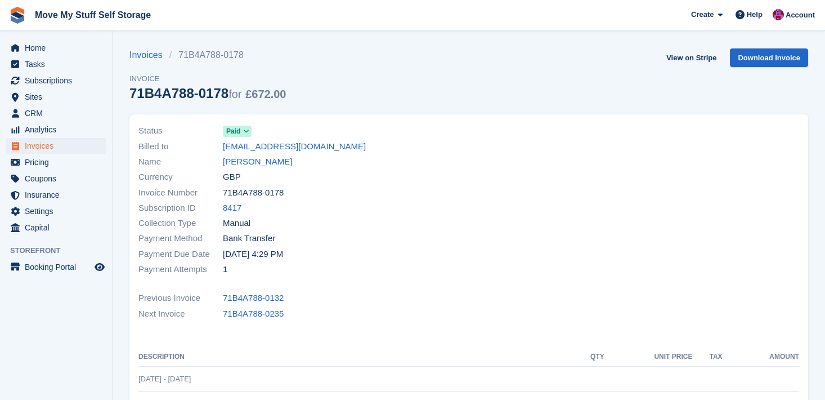  What do you see at coordinates (253, 192) in the screenshot?
I see `span: 71B4A788-0178` at bounding box center [253, 192].